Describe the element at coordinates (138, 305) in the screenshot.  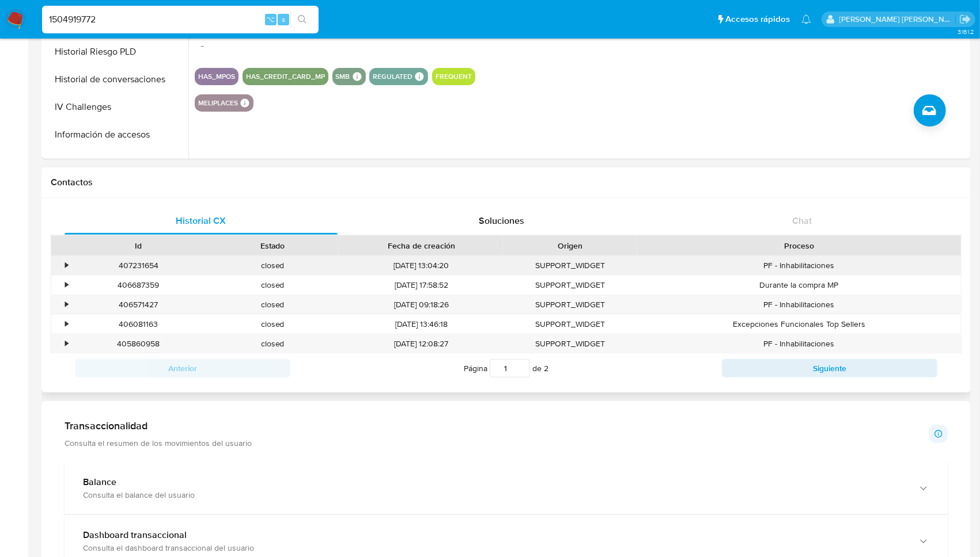
I see `div: 406571427` at that location.